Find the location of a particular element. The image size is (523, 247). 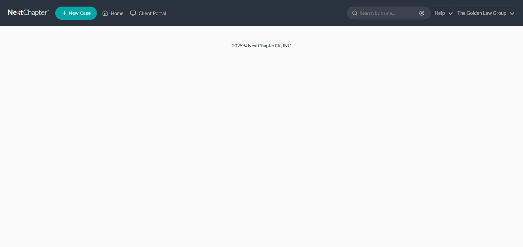

span: New Case is located at coordinates (79, 13).